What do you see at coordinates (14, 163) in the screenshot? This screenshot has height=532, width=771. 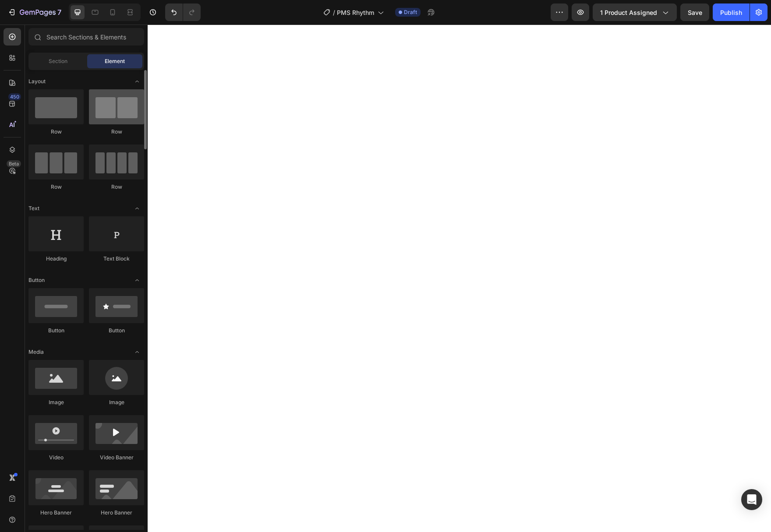 I see `div: Beta` at bounding box center [14, 163].